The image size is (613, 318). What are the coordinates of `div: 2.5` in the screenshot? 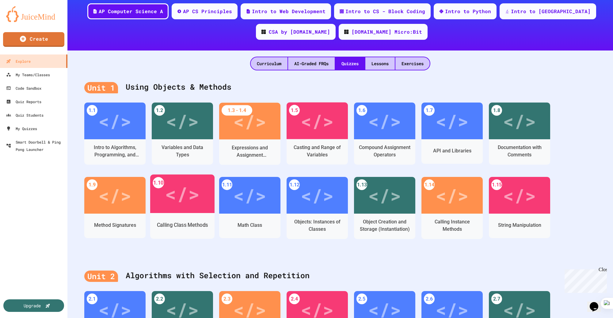 It's located at (362, 299).